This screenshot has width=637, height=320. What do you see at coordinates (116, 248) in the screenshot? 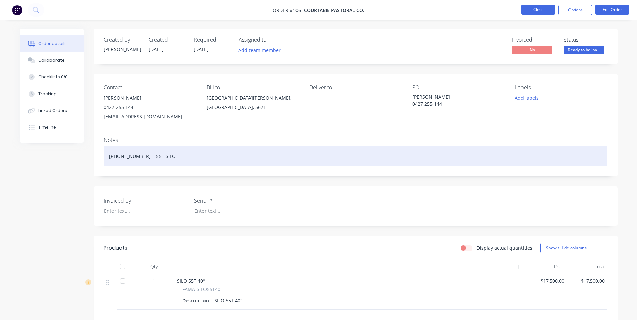
I see `div: Products` at bounding box center [116, 248].